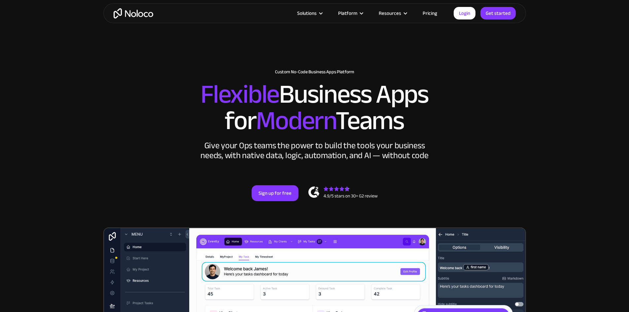 The width and height of the screenshot is (629, 312). Describe the element at coordinates (314, 150) in the screenshot. I see `div: Give your Ops teams the power to build the tools your business needs, with native data, logic, au...` at that location.